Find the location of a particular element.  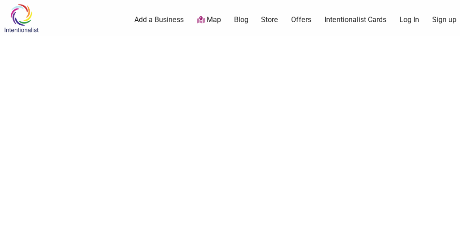

a: Sign up is located at coordinates (445, 20).